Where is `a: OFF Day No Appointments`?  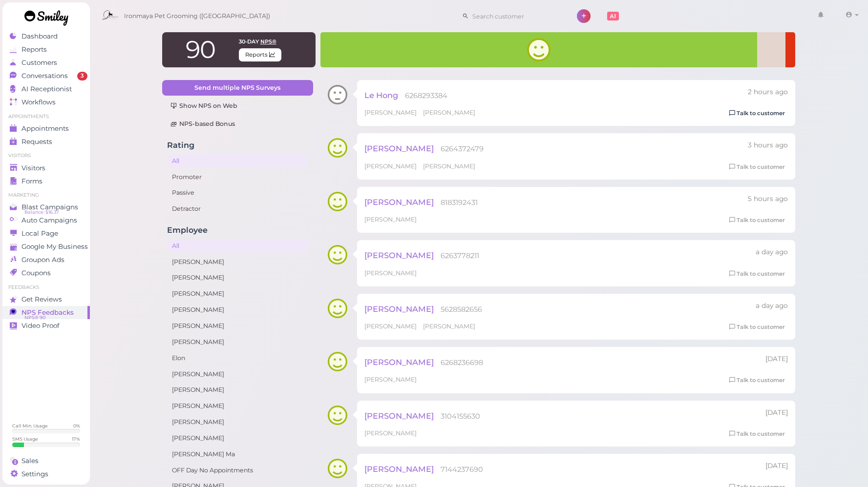 a: OFF Day No Appointments is located at coordinates (238, 471).